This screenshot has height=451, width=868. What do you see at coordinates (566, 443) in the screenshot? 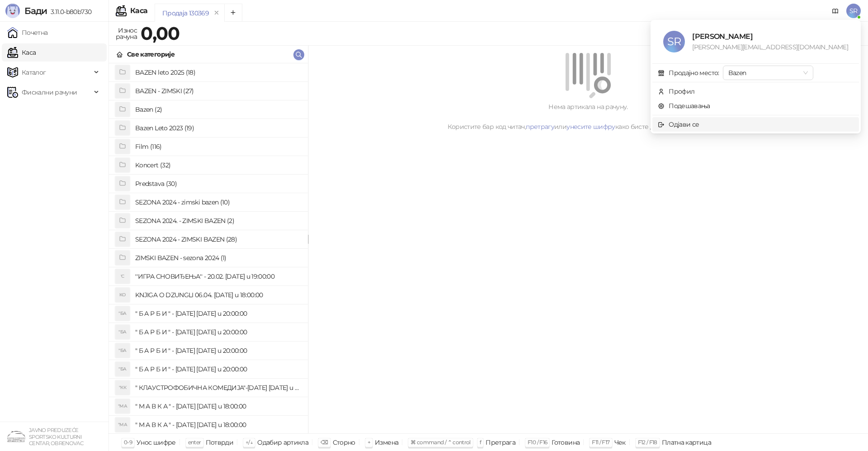
I see `div: Готовина` at bounding box center [566, 443].